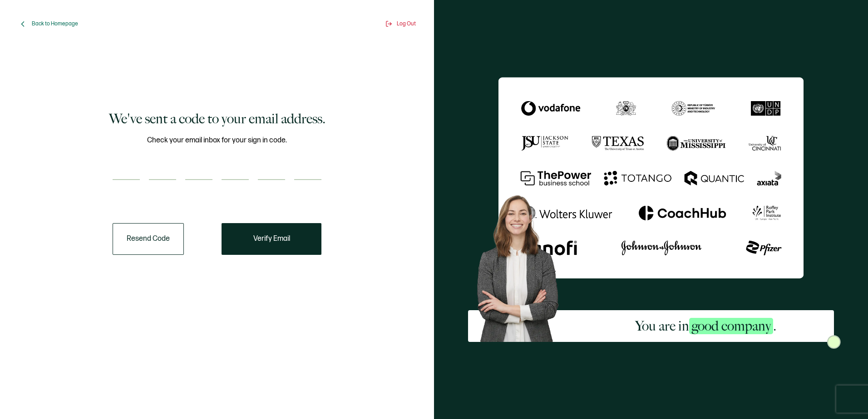 The image size is (868, 419). Describe the element at coordinates (651, 177) in the screenshot. I see `img: Sertifier We've sent a code to your email address.` at that location.